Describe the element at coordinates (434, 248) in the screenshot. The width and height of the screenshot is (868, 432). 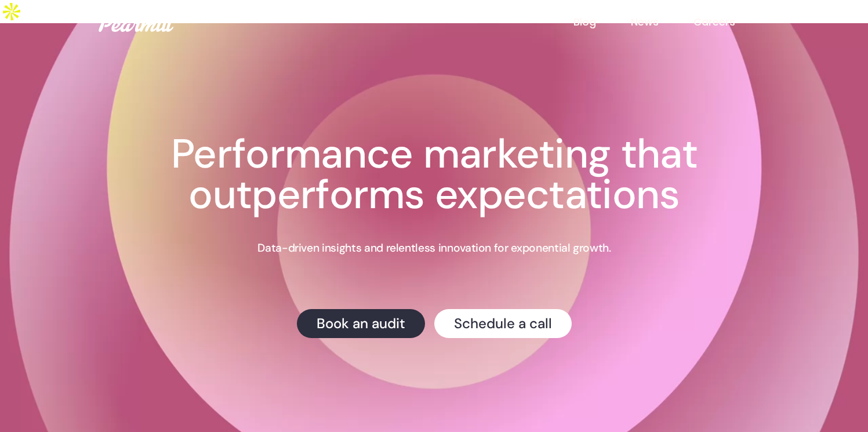
I see `p: Data-driven insights and relentless innovation for exponential growth.` at that location.